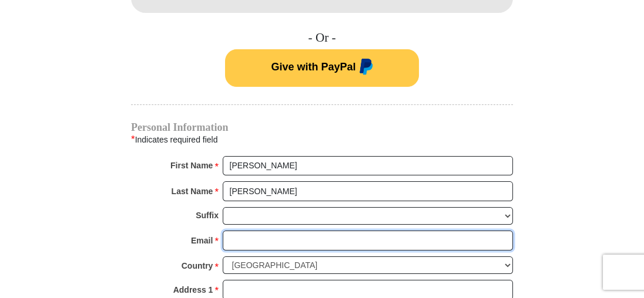  I want to click on img: paypal, so click(364, 68).